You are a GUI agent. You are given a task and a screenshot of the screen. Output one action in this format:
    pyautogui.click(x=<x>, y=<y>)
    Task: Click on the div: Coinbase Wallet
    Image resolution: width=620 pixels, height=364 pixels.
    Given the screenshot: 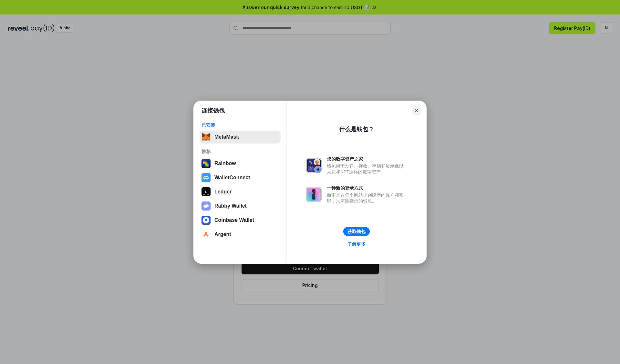 What is the action you would take?
    pyautogui.click(x=234, y=220)
    